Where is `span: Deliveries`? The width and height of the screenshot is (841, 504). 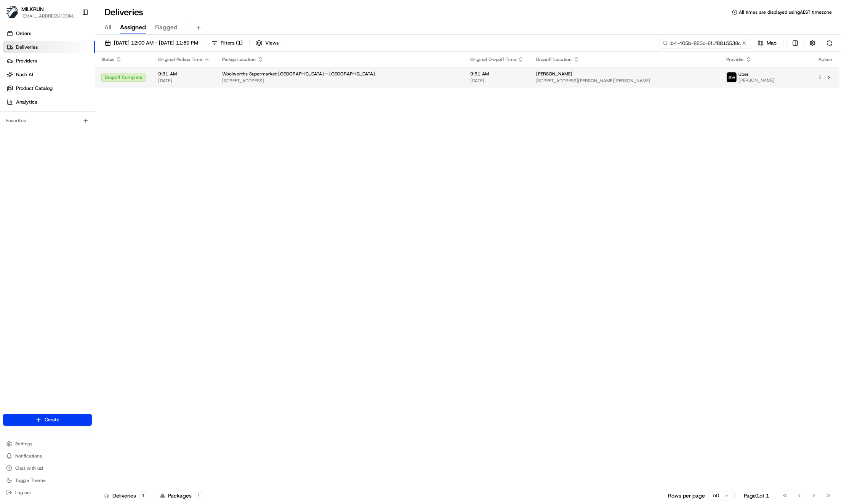 span: Deliveries is located at coordinates (26, 47).